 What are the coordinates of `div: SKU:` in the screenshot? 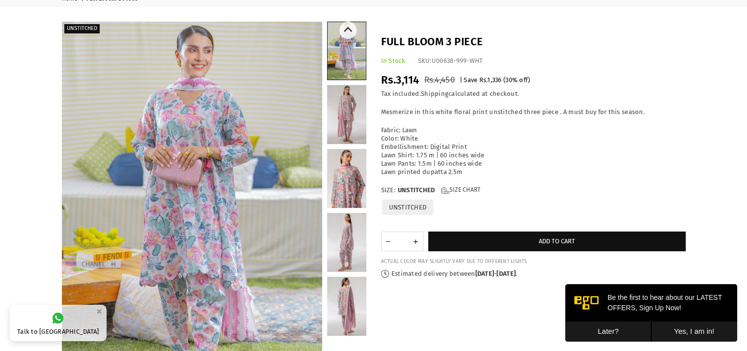 It's located at (450, 61).